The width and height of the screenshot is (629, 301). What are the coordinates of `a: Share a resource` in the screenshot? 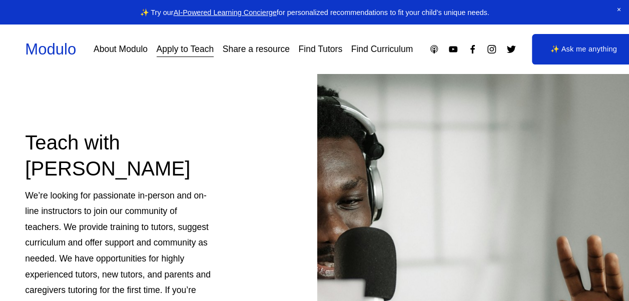 It's located at (256, 49).